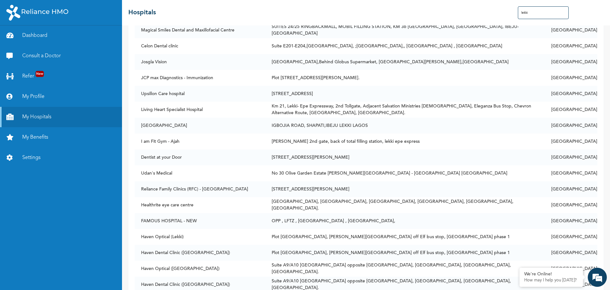  I want to click on td: I am Fit Gym - Ajah, so click(200, 141).